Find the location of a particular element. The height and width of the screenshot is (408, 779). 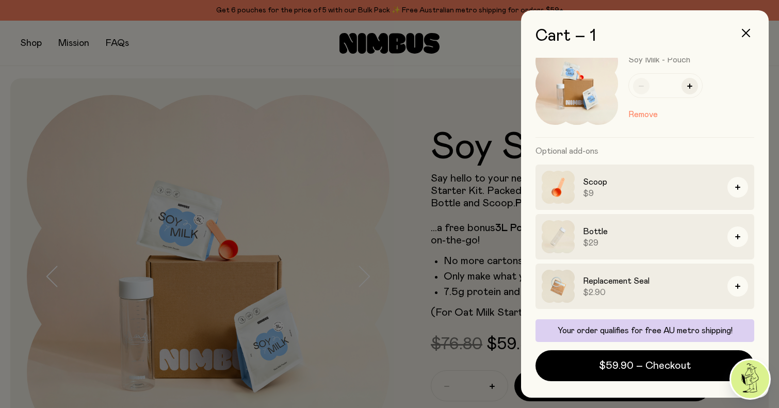

h3: Optional add-ons is located at coordinates (645, 151).